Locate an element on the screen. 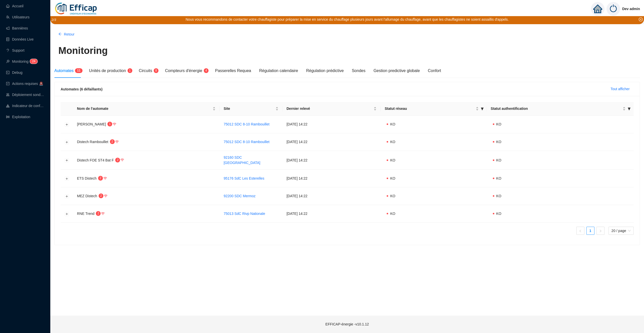 The image size is (644, 333). span: Statut réseau is located at coordinates (429, 108).